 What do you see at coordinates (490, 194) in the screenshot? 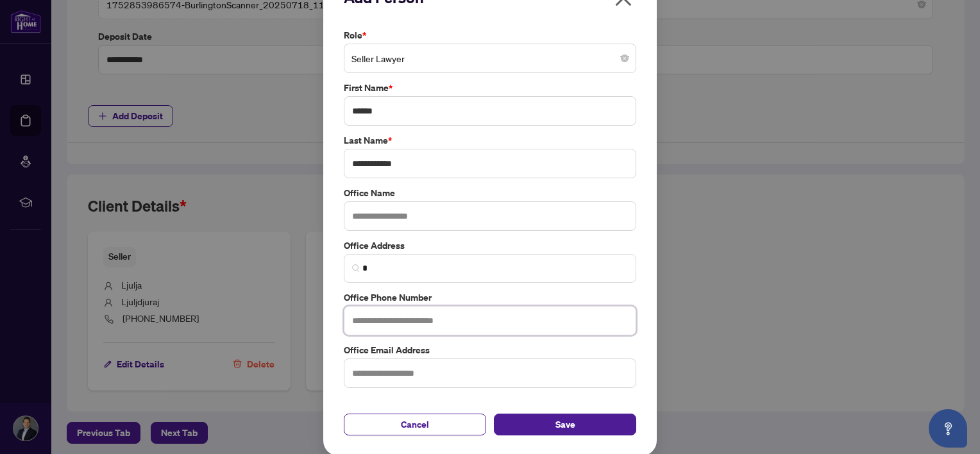
I see `label: Office Name` at bounding box center [490, 194].